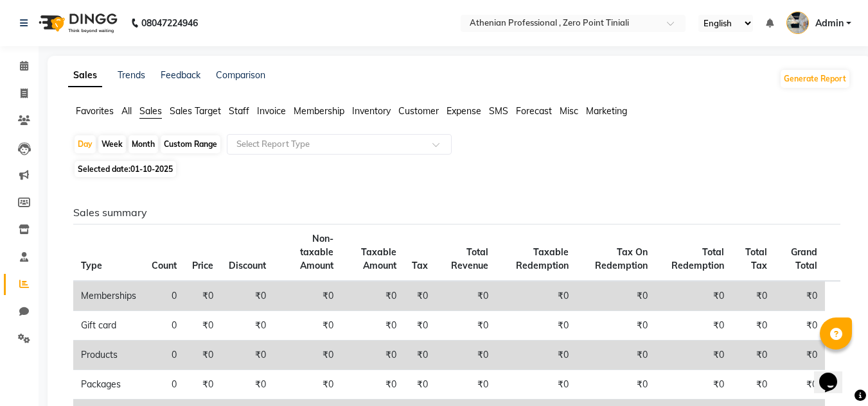 The height and width of the screenshot is (406, 868). Describe the element at coordinates (164, 266) in the screenshot. I see `span: Count` at that location.